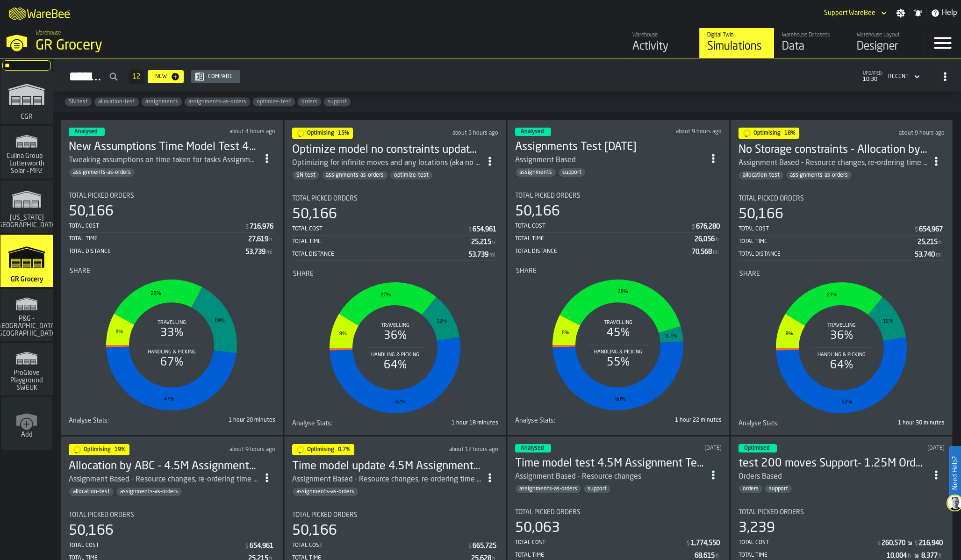 The height and width of the screenshot is (560, 961). I want to click on div: GR Grocery, so click(162, 46).